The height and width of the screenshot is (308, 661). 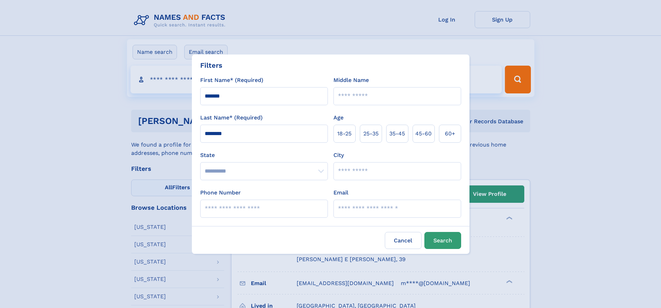 I want to click on span: 18‑25, so click(x=344, y=134).